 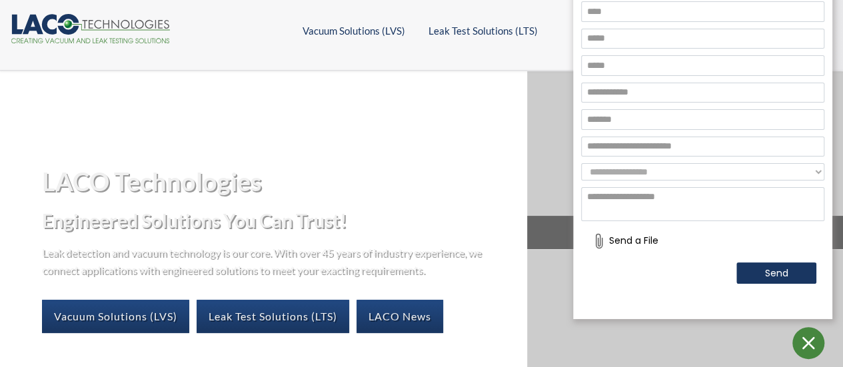 I want to click on h1: LACO Technologies, so click(x=279, y=181).